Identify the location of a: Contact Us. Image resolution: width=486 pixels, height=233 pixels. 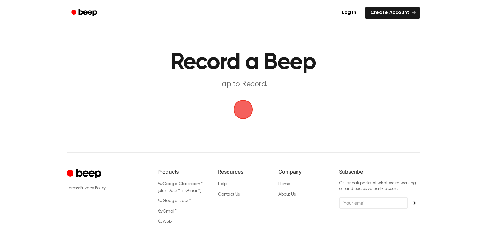
(229, 195).